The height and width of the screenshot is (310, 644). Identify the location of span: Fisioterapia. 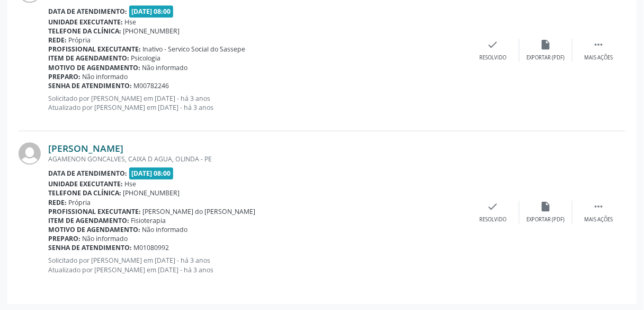
(149, 220).